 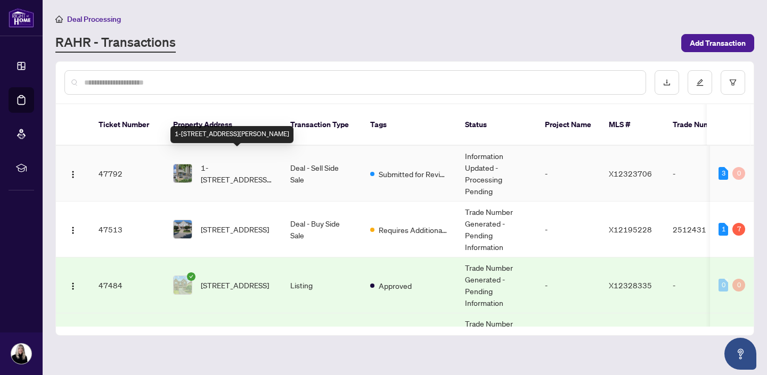 I want to click on td: Information Updated - Processing Pending, so click(x=496, y=174).